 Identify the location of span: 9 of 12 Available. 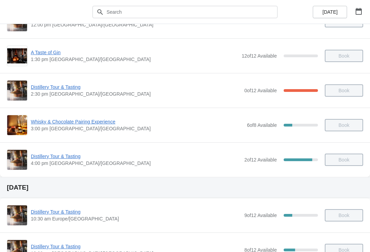
(261, 215).